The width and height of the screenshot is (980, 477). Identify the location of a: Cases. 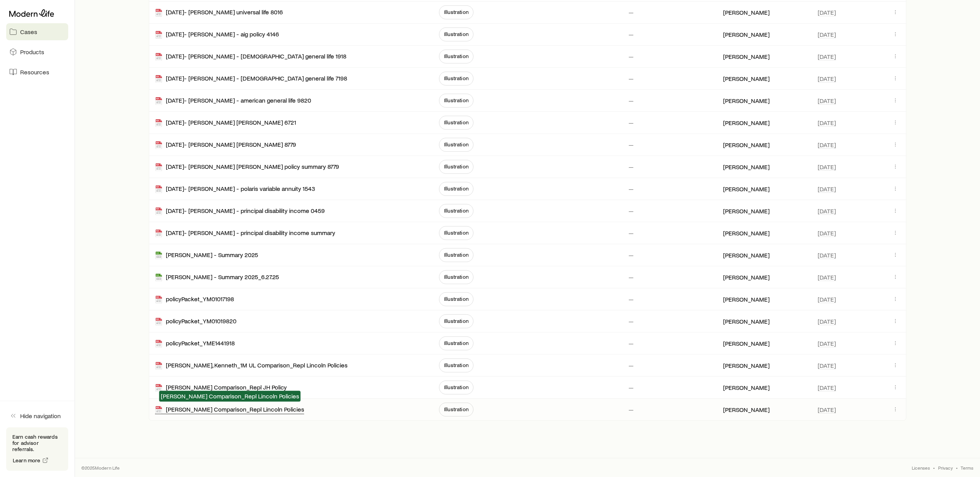
(37, 32).